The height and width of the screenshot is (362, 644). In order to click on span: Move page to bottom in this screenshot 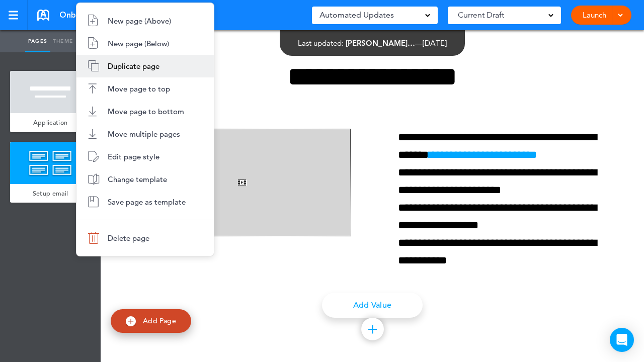, I will do `click(146, 111)`.